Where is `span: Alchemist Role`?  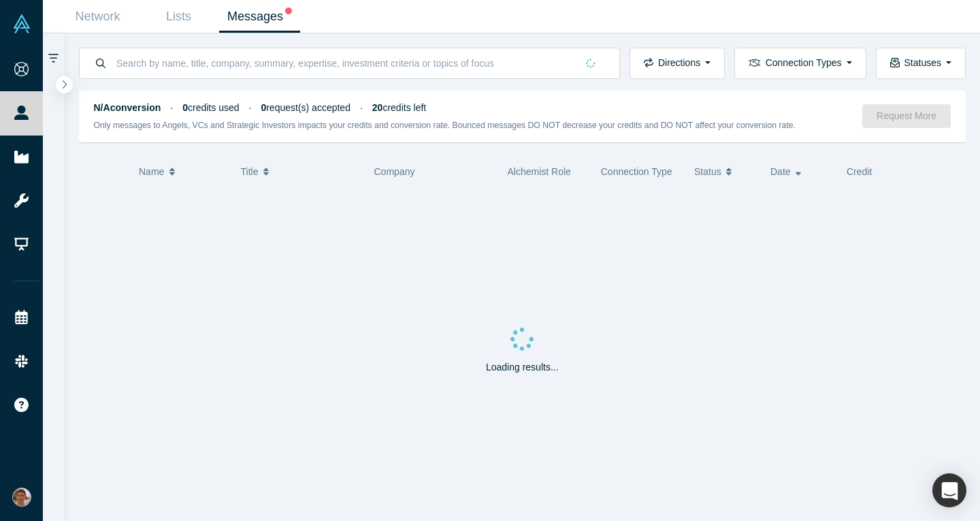 span: Alchemist Role is located at coordinates (539, 172).